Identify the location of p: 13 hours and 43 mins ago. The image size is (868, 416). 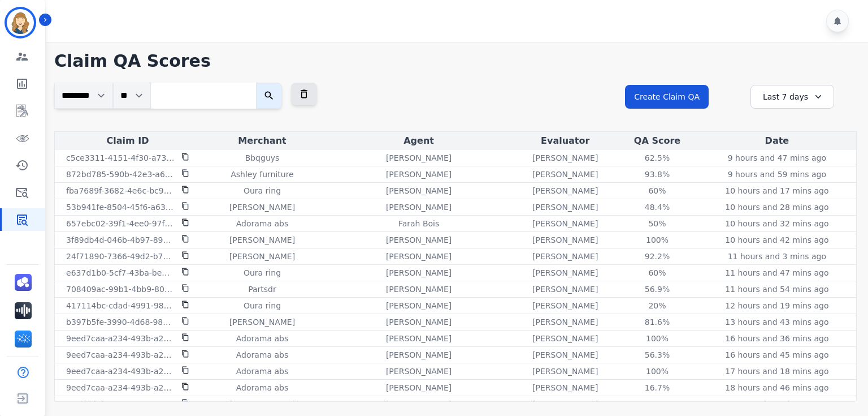
(777, 322).